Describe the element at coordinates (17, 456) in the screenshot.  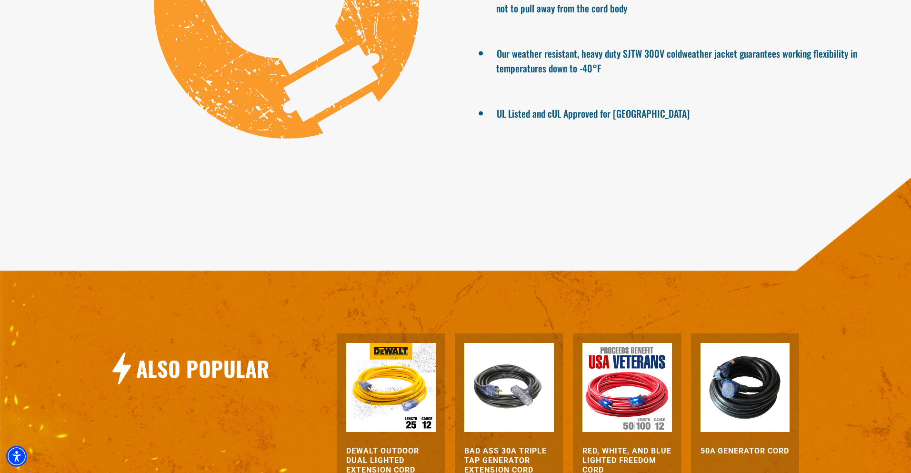
I see `div: Accessibility Menu` at that location.